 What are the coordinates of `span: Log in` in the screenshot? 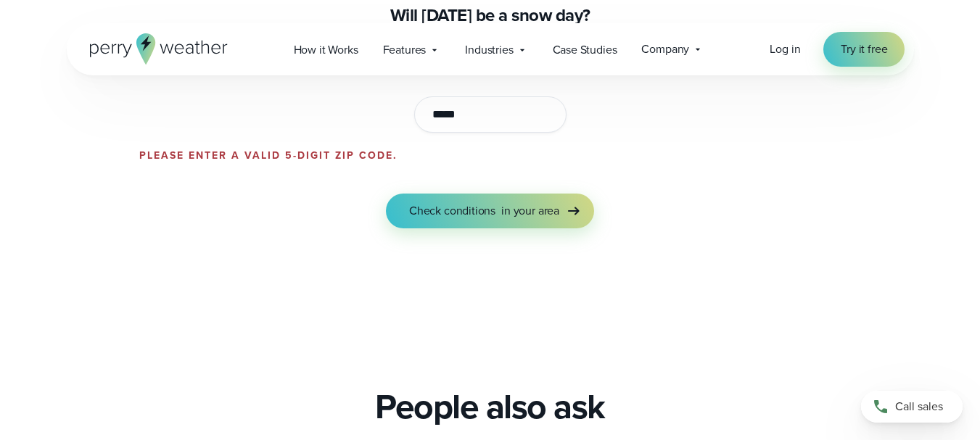 It's located at (785, 48).